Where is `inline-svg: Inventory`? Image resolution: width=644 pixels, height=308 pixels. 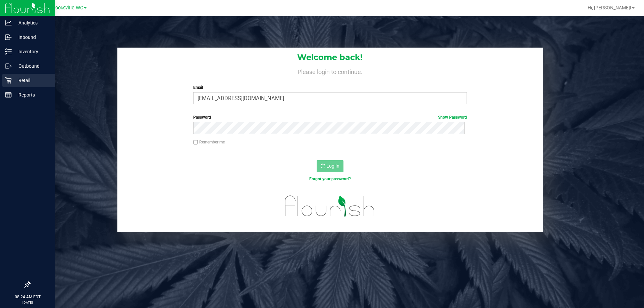 inline-svg: Inventory is located at coordinates (9, 52).